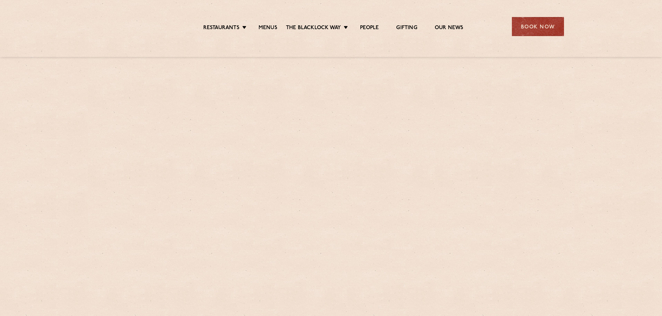  What do you see at coordinates (128, 26) in the screenshot?
I see `img: svg%3E` at bounding box center [128, 26].